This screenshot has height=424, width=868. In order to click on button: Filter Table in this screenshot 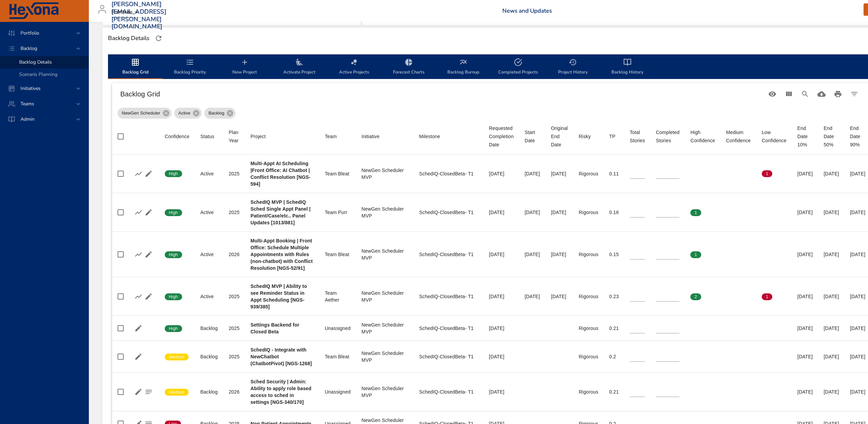, I will do `click(855, 94)`.